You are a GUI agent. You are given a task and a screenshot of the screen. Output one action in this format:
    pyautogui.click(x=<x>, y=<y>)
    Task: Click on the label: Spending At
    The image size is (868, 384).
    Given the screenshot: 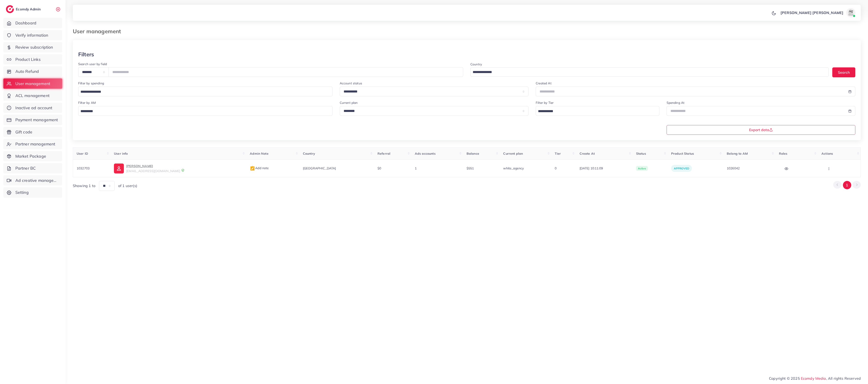 What is the action you would take?
    pyautogui.click(x=676, y=103)
    